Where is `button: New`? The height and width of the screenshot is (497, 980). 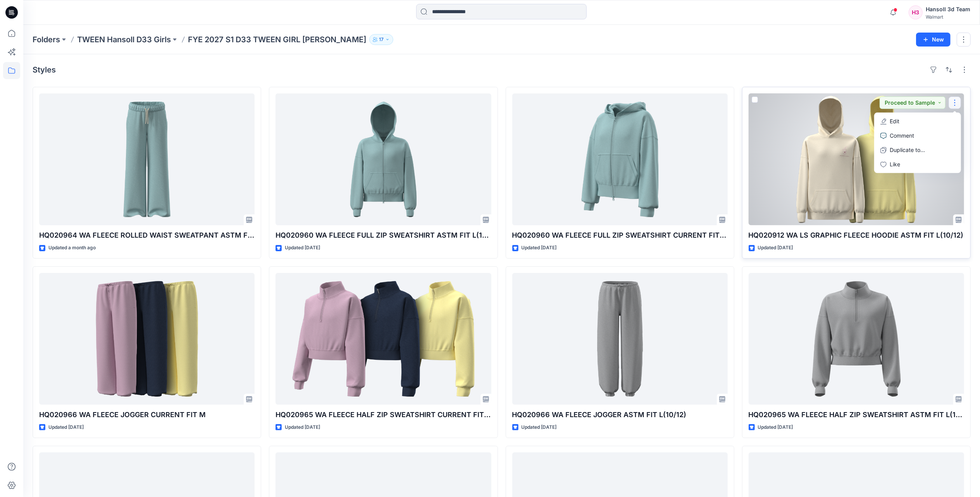 button: New is located at coordinates (933, 40).